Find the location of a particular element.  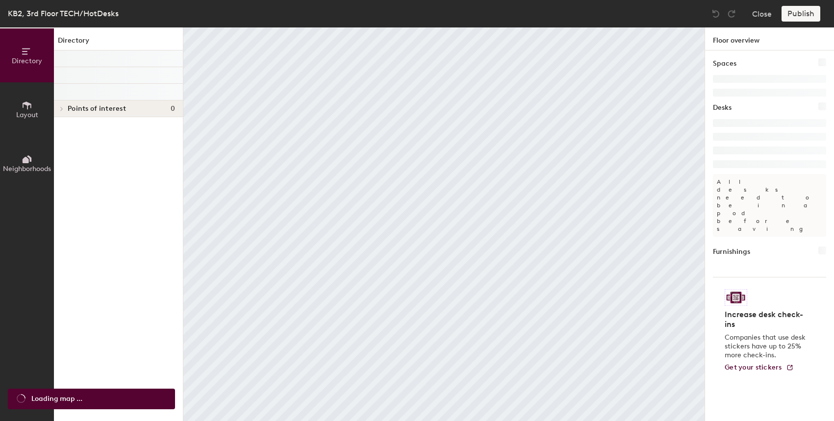

p: Companies that use desk stickers have up to 25% more check-ins. is located at coordinates (766, 347).